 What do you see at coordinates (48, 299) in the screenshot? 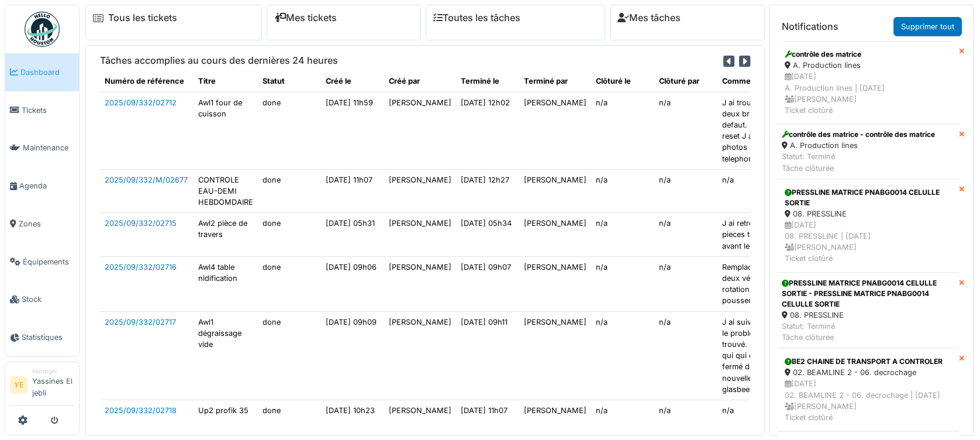
I see `span: Stock` at bounding box center [48, 299].